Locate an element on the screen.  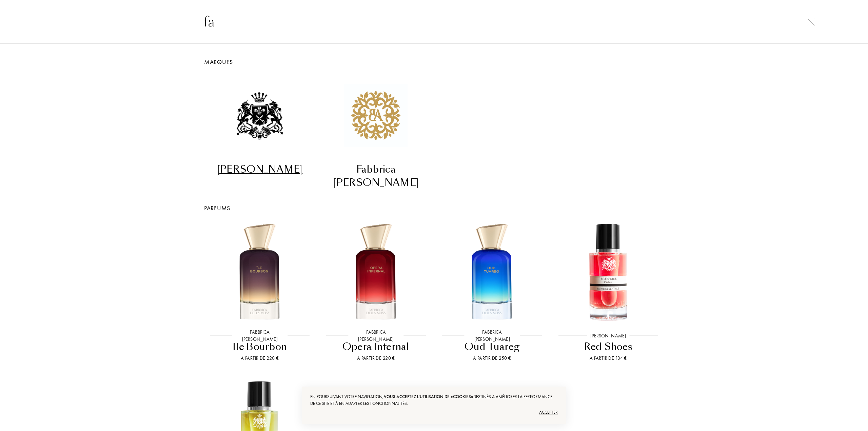
img: Fabbrica Della Musa is located at coordinates (376, 115).